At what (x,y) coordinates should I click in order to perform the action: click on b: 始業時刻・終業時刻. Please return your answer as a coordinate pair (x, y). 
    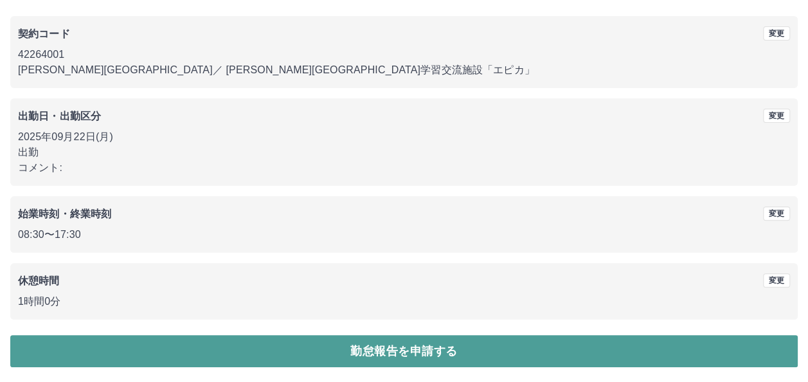
    Looking at the image, I should click on (64, 213).